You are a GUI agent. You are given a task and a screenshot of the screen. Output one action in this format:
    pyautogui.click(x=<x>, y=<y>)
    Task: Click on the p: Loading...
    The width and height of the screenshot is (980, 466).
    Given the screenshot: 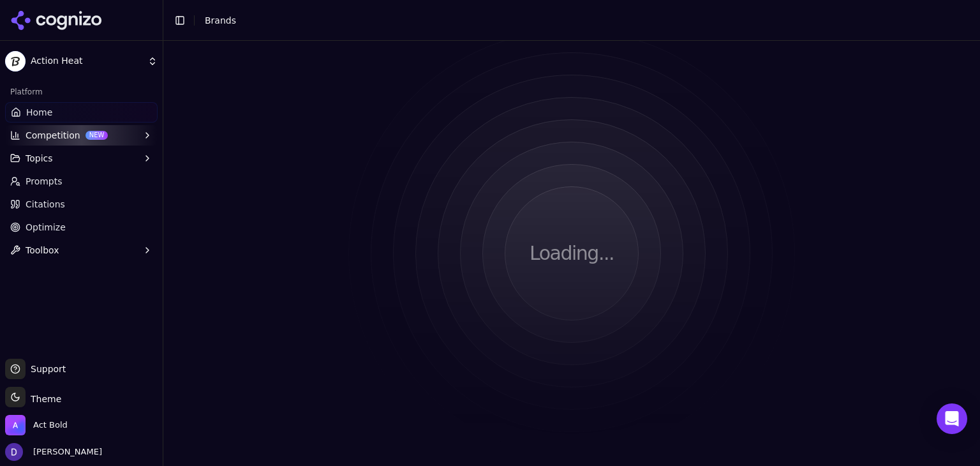 What is the action you would take?
    pyautogui.click(x=572, y=253)
    